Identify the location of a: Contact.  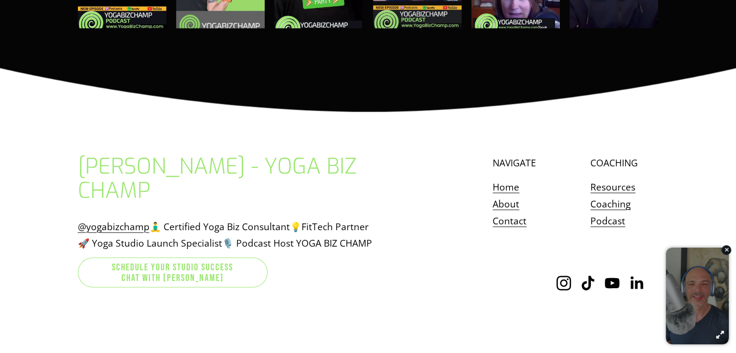
(510, 221).